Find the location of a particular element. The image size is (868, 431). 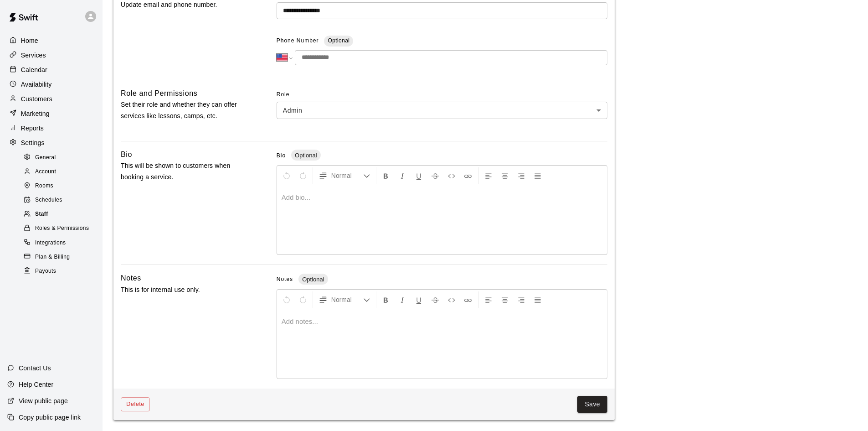

div: Home is located at coordinates (51, 41).